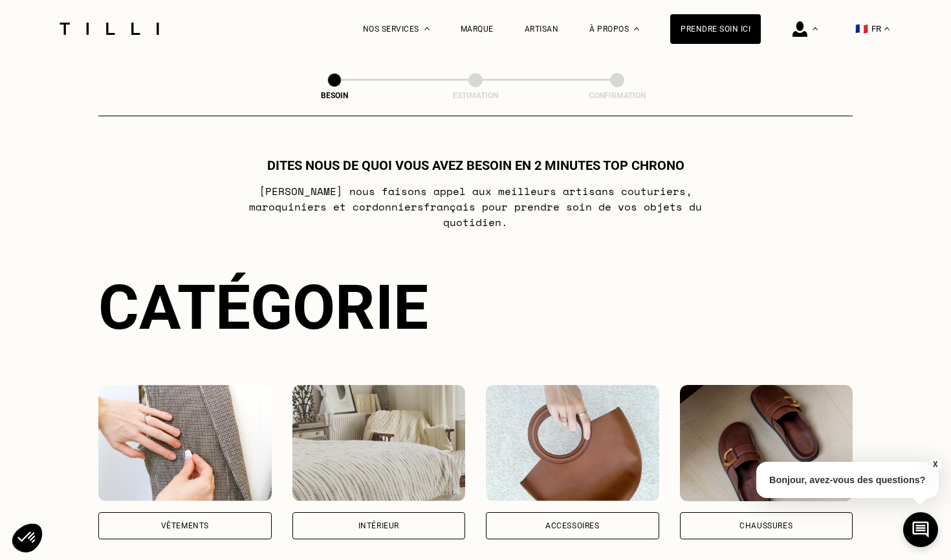  Describe the element at coordinates (541, 29) in the screenshot. I see `a: Artisan` at that location.